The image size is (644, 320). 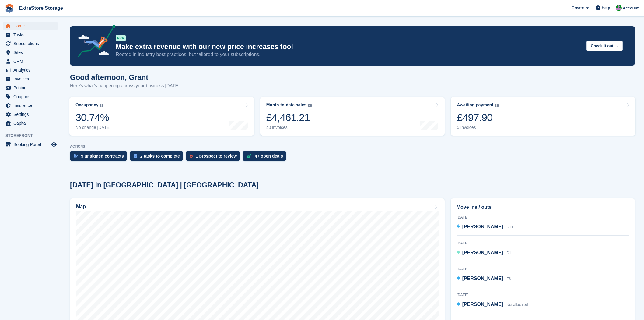 I want to click on img: contract_signature_icon-13c848040528278c33f63329250d36e43548de30e8caae1d1a13099fd9432cc5.svg, so click(x=76, y=156).